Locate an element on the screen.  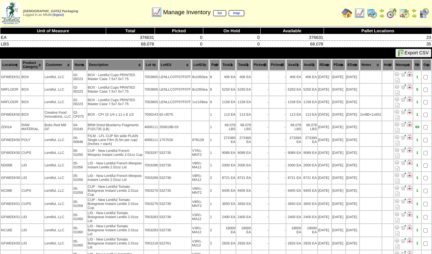
span: Logged in as Mfuller is located at coordinates (50, 13).